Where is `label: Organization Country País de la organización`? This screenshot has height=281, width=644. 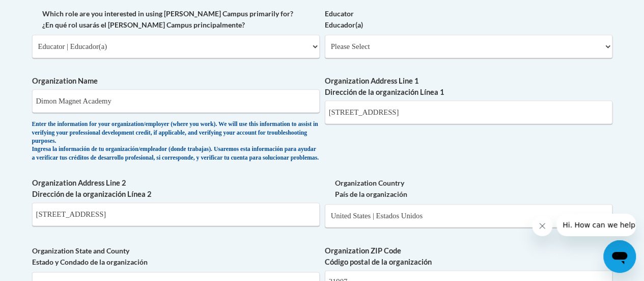
label: Organization Country País de la organización is located at coordinates (468, 189).